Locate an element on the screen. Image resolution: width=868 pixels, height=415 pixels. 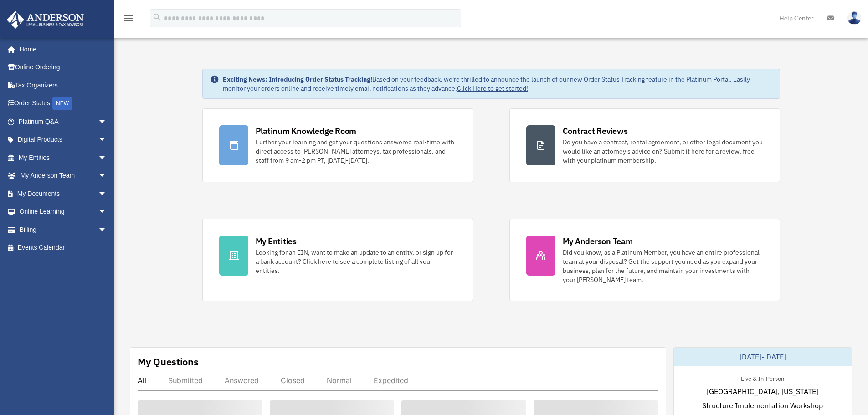
a: menu is located at coordinates (129, 20).